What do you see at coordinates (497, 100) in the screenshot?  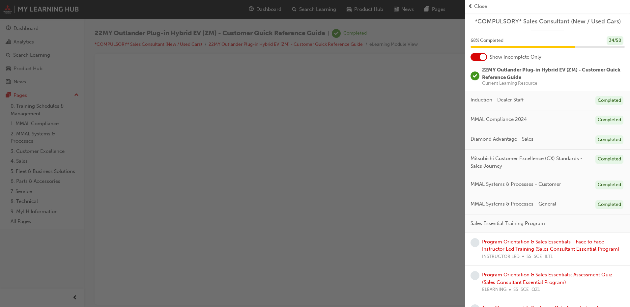 I see `span: Induction - Dealer Staff` at bounding box center [497, 100].